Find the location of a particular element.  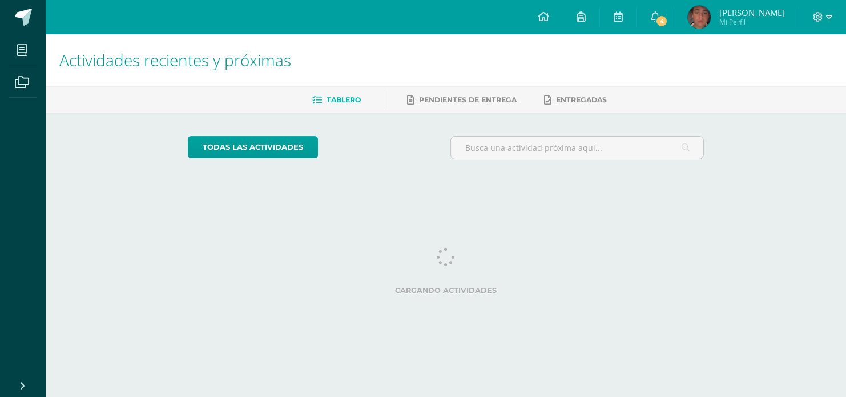

span: Actividades recientes y próximas is located at coordinates (175, 60).